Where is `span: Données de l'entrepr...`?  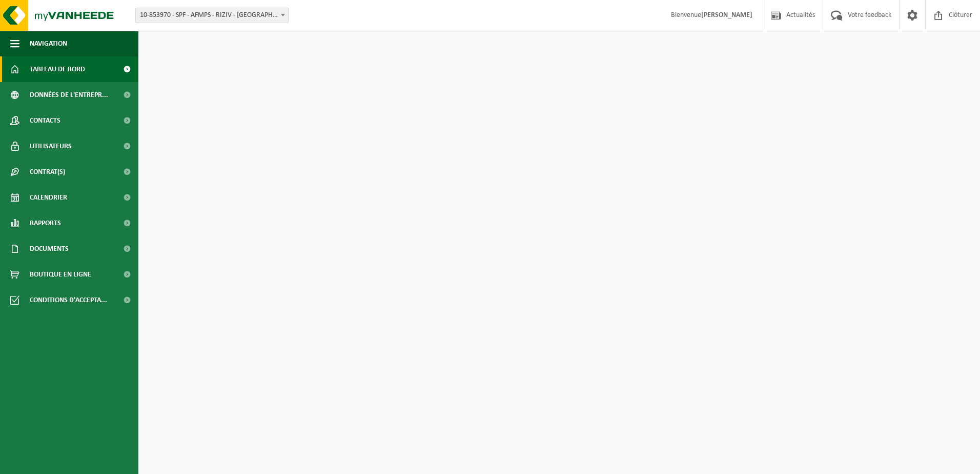 span: Données de l'entrepr... is located at coordinates (68, 95).